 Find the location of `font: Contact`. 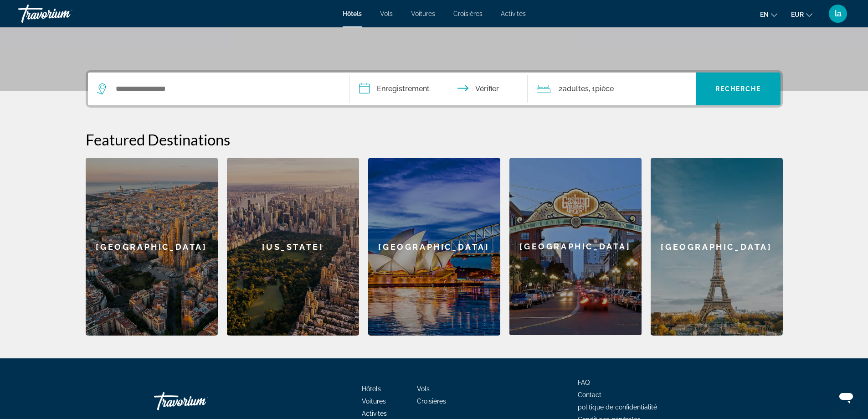

font: Contact is located at coordinates (590, 395).